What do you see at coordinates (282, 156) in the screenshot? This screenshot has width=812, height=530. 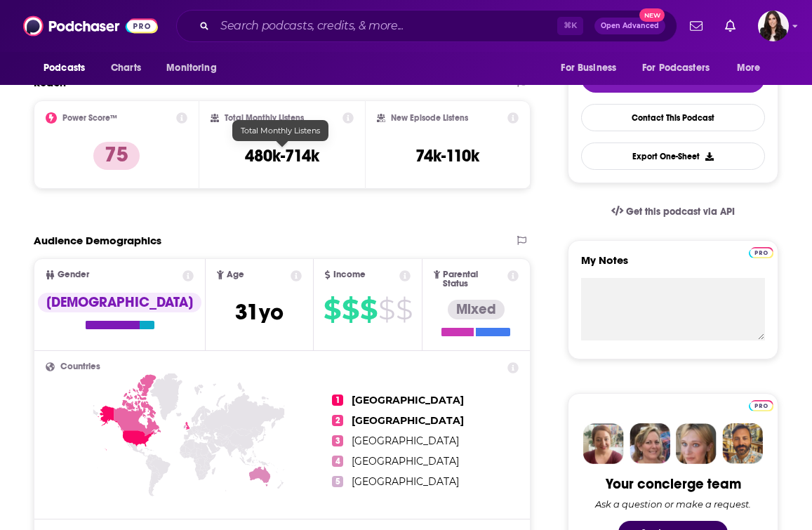 I see `h3: 480k-714k` at bounding box center [282, 156].